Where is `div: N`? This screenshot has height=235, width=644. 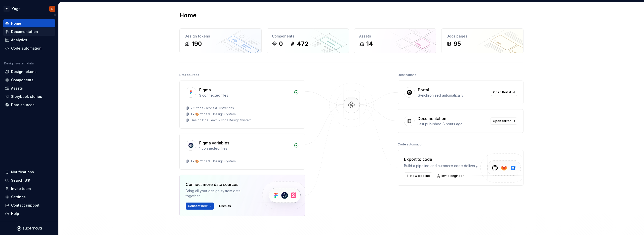
div: N is located at coordinates (52, 9).